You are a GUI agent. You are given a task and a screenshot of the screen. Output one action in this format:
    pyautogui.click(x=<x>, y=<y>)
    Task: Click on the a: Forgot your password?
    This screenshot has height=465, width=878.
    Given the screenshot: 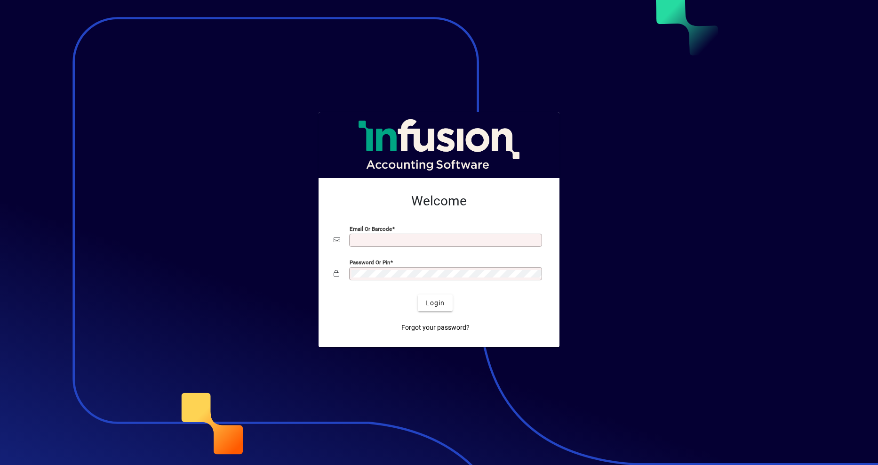 What is the action you would take?
    pyautogui.click(x=435, y=327)
    